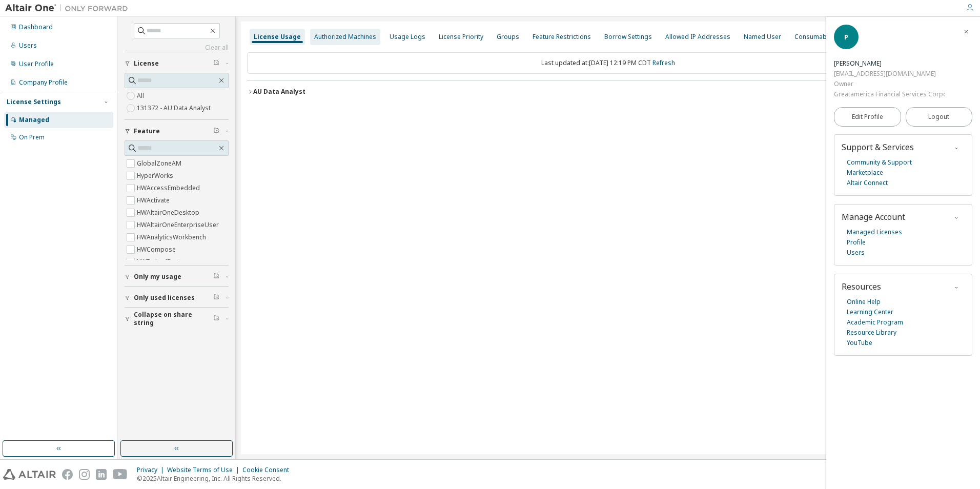  Describe the element at coordinates (865, 173) in the screenshot. I see `a: Marketplace` at that location.